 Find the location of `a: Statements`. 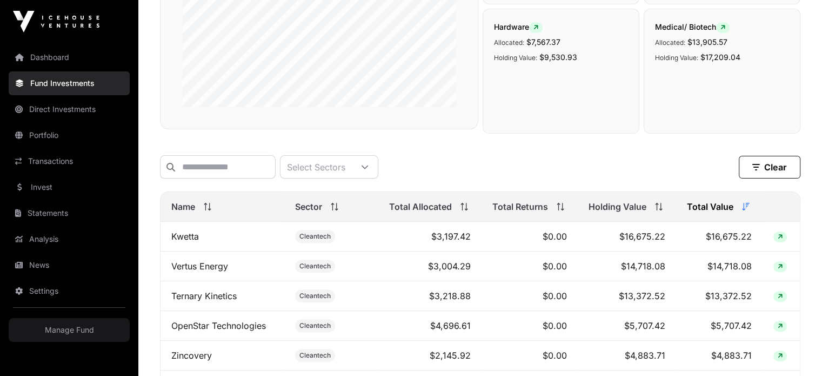

a: Statements is located at coordinates (69, 213).